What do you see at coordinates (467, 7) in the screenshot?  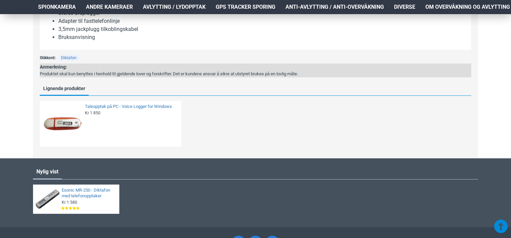 I see `span: Om overvåkning og avlytting` at bounding box center [467, 7].